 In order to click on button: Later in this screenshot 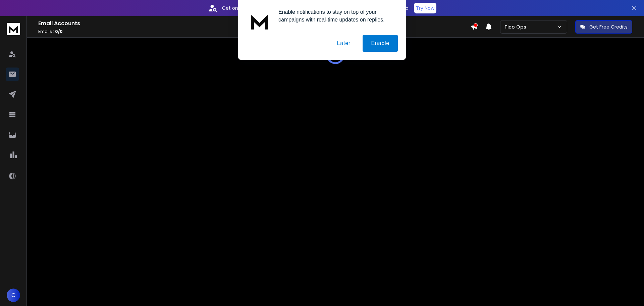, I will do `click(344, 43)`.